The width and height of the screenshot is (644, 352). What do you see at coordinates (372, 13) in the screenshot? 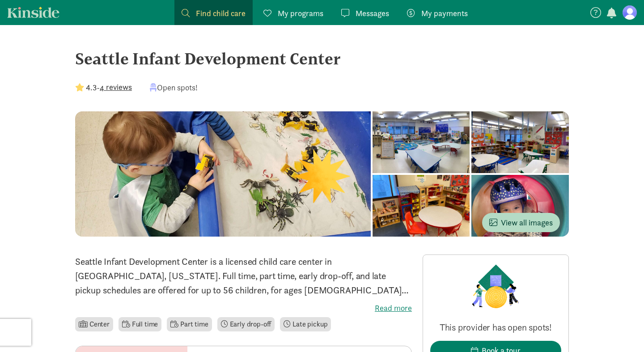
I see `span: Messages` at bounding box center [372, 13].